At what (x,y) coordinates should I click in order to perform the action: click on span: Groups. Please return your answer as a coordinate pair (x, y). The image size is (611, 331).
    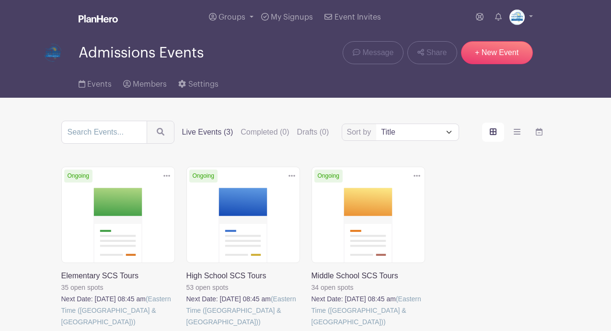
    Looking at the image, I should click on (232, 17).